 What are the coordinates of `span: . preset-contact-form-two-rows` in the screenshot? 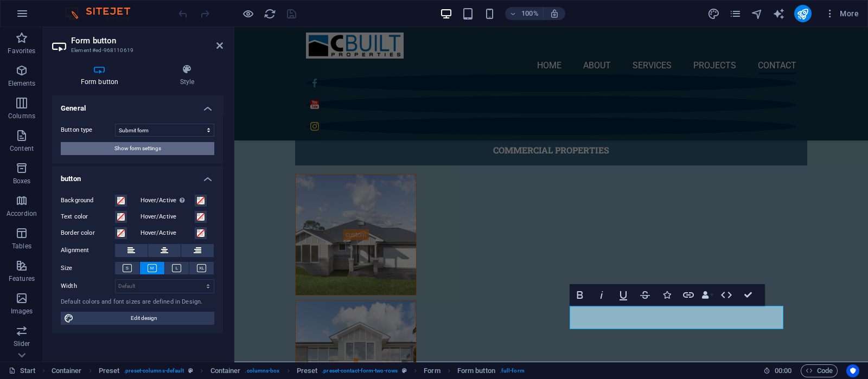 It's located at (359, 371).